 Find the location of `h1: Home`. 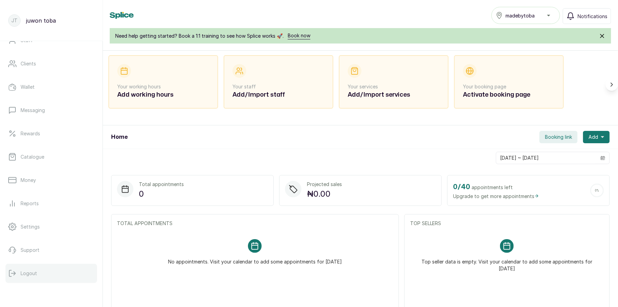

h1: Home is located at coordinates (119, 137).